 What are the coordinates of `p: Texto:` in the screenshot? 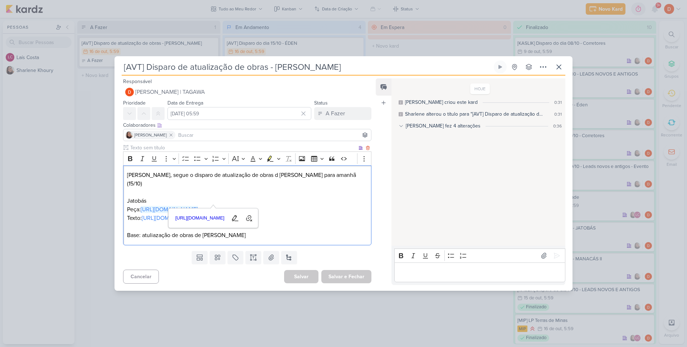 It's located at (247, 218).